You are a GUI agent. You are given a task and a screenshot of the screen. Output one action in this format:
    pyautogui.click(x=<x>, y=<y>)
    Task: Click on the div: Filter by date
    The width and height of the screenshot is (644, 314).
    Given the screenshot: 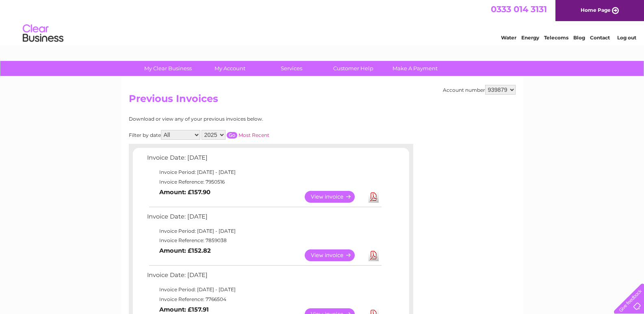 What is the action you would take?
    pyautogui.click(x=235, y=135)
    